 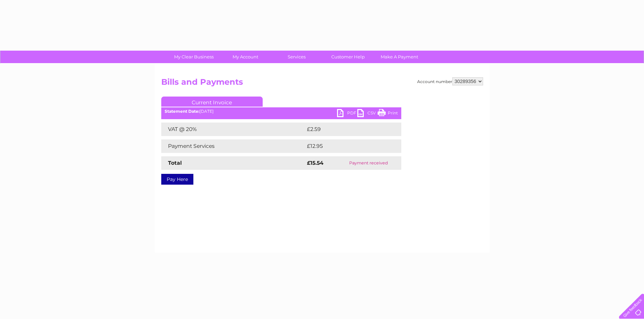 What do you see at coordinates (348, 57) in the screenshot?
I see `a: Customer Help` at bounding box center [348, 57].